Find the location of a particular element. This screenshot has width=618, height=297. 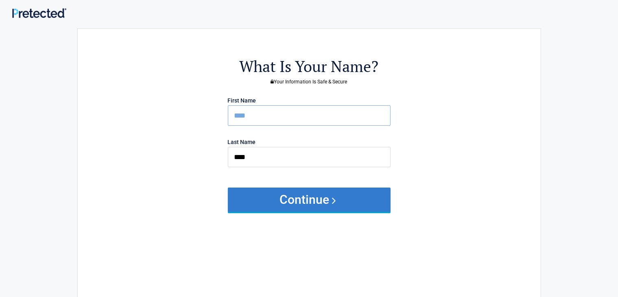

label: First Name is located at coordinates (242, 100).